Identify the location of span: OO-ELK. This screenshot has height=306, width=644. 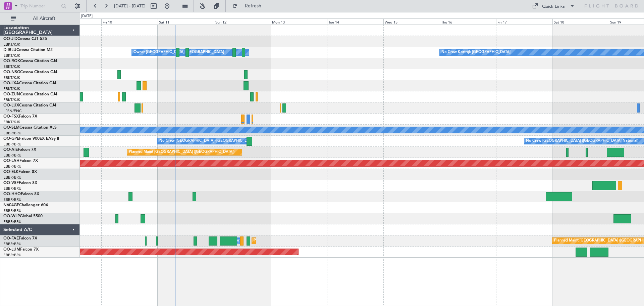
(11, 172).